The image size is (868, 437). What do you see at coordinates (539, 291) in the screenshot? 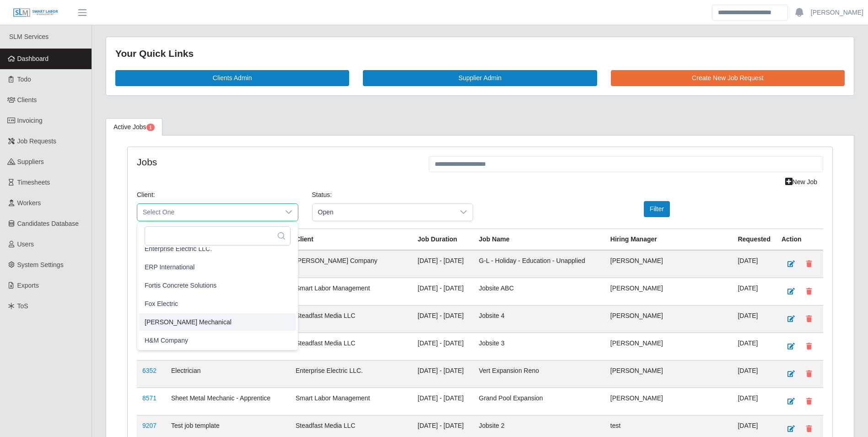
I see `td: Jobsite ABC` at bounding box center [539, 291].